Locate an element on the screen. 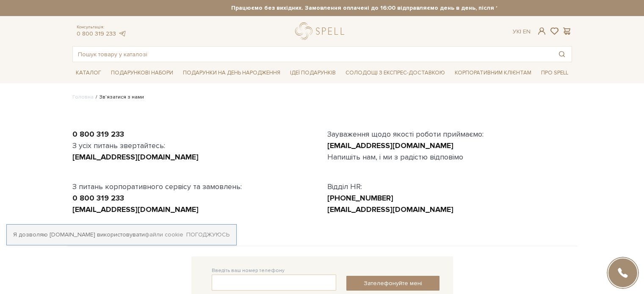  a: En is located at coordinates (527, 31).